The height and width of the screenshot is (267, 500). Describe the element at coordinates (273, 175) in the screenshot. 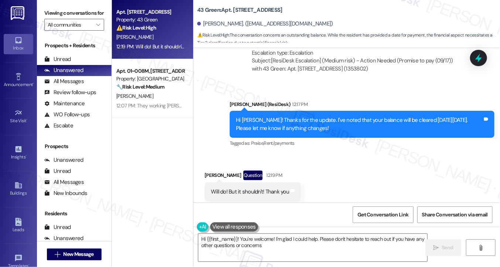

I see `div: 12:19 PM` at that location.